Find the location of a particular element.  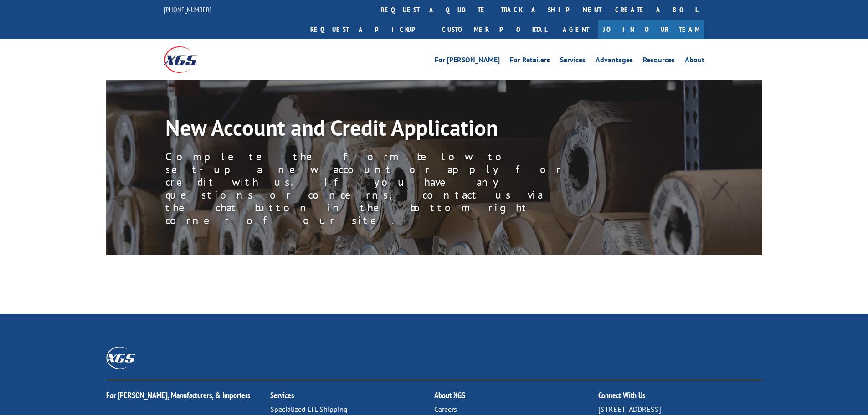

a: For Retailers is located at coordinates (530, 61).